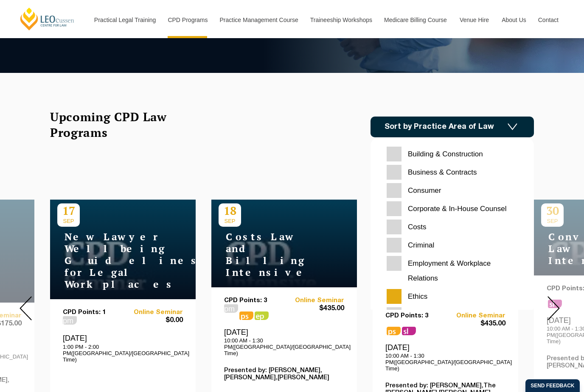 The image size is (584, 392). I want to click on label: Business & Contracts, so click(452, 172).